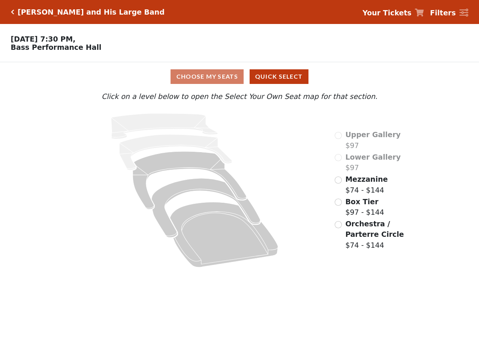 The width and height of the screenshot is (479, 347). I want to click on path: Lower Gallery - Seats Available: 0, so click(176, 152).